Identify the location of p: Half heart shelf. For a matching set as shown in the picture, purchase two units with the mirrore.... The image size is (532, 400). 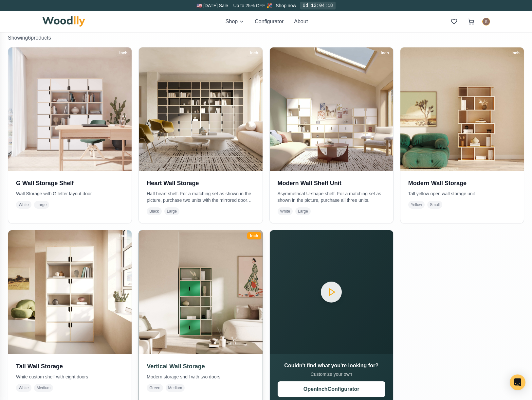
(200, 197).